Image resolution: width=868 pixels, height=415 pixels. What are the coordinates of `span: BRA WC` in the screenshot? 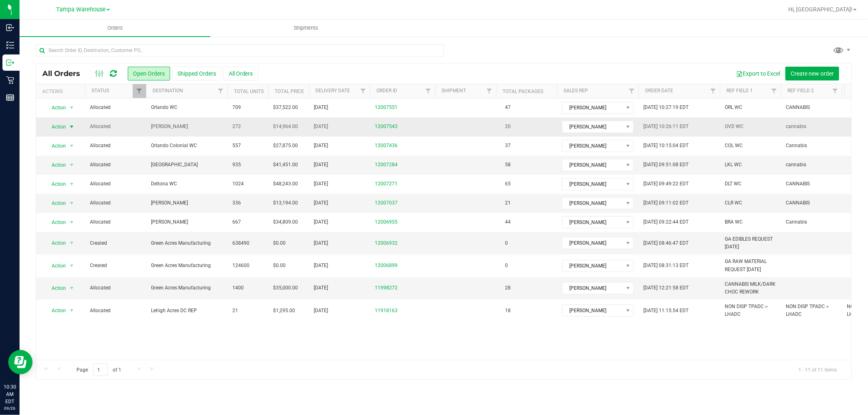 It's located at (733, 222).